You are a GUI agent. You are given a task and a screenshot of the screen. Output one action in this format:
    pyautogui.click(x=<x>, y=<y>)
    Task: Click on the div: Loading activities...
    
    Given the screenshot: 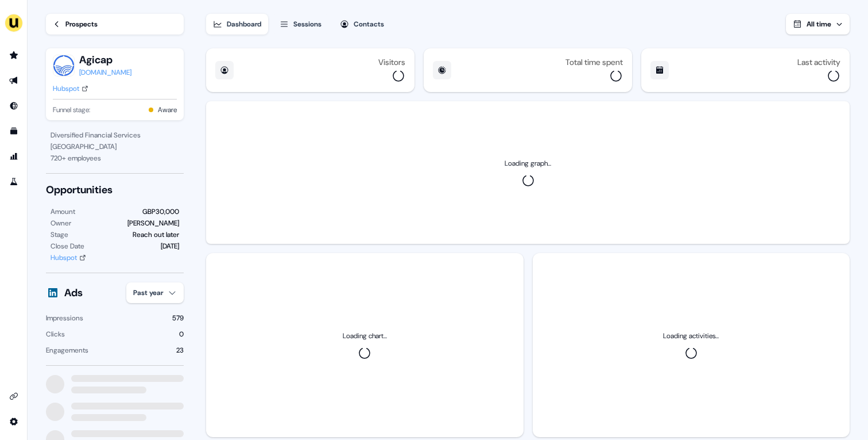 What is the action you would take?
    pyautogui.click(x=691, y=336)
    